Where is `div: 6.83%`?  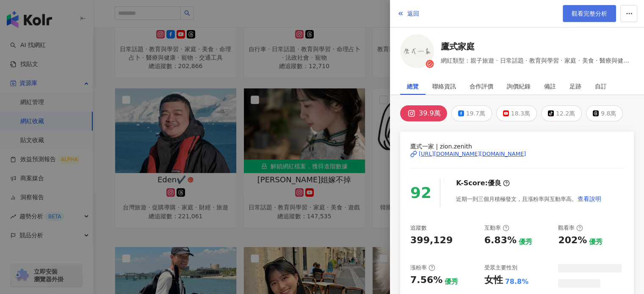
div: 6.83% is located at coordinates (500, 241).